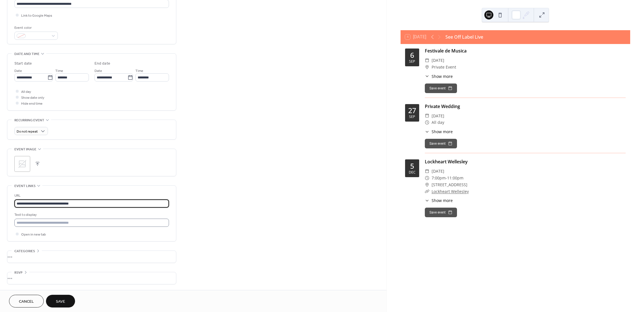 This screenshot has width=644, height=312. I want to click on span: 7:00pm, so click(439, 178).